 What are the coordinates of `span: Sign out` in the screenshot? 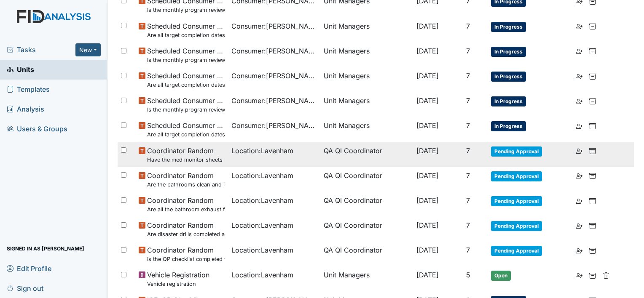 It's located at (25, 288).